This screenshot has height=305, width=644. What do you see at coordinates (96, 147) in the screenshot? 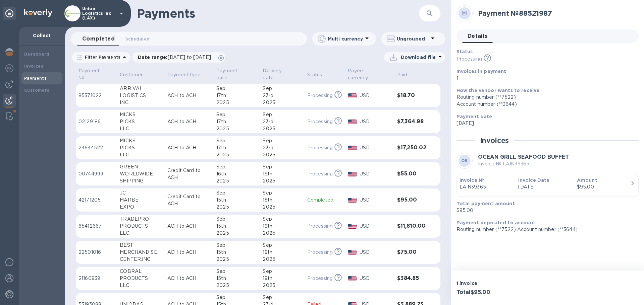
I see `p: 24644522` at bounding box center [96, 147].